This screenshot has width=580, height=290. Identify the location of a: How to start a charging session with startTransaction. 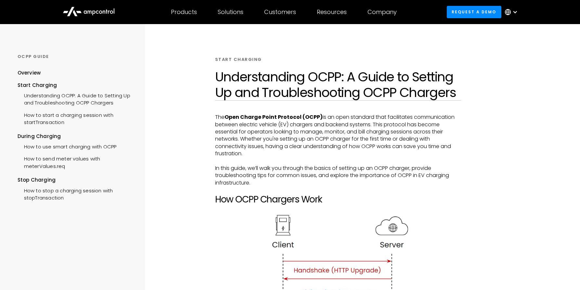
(75, 118).